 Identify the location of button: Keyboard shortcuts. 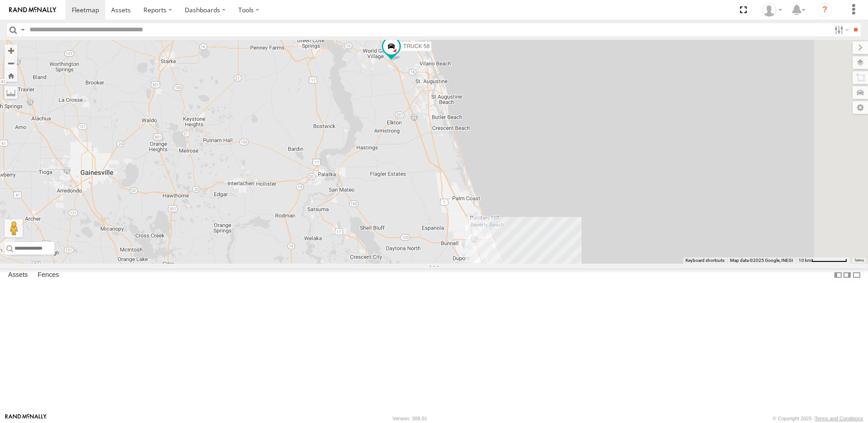
(705, 260).